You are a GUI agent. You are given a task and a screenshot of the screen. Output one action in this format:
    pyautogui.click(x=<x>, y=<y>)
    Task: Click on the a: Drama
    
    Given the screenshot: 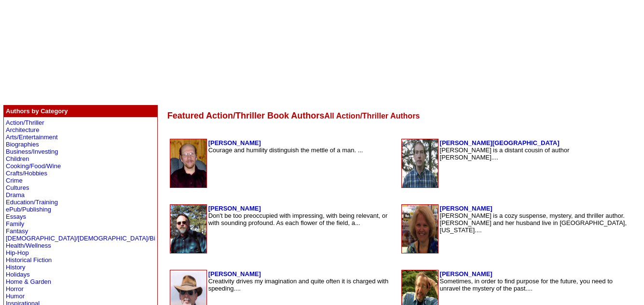 What is the action you would take?
    pyautogui.click(x=15, y=195)
    